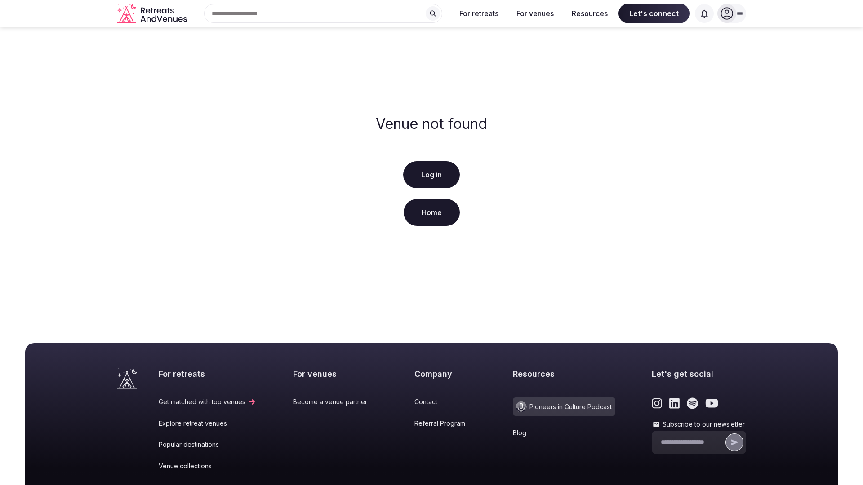 The image size is (863, 485). I want to click on a: Link to the retreats and venues Youtube page, so click(711, 404).